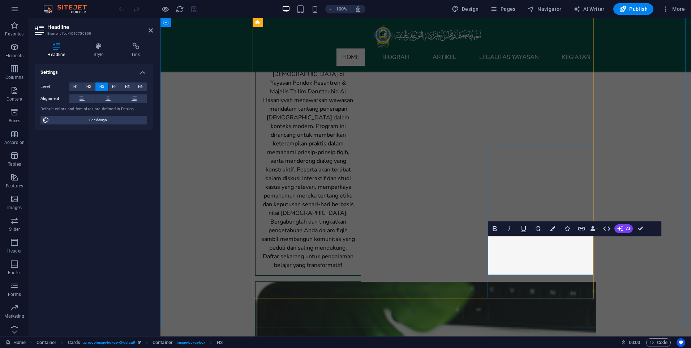 The height and width of the screenshot is (348, 691). I want to click on button: Colors, so click(552, 228).